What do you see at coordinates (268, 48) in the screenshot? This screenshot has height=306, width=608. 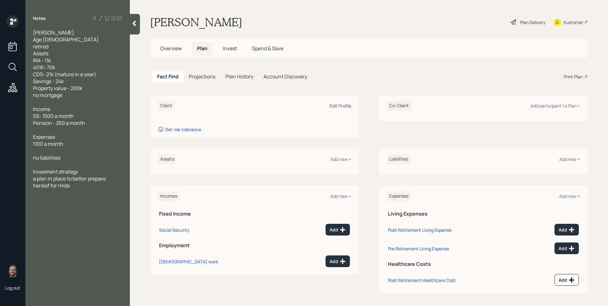 I see `span: Spend & Save` at bounding box center [268, 48].